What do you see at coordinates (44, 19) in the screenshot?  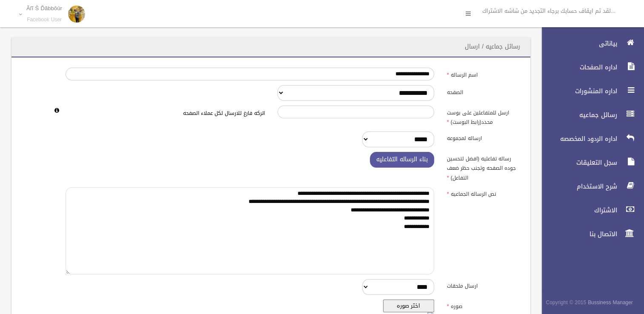 I see `small: Facebook User` at bounding box center [44, 19].